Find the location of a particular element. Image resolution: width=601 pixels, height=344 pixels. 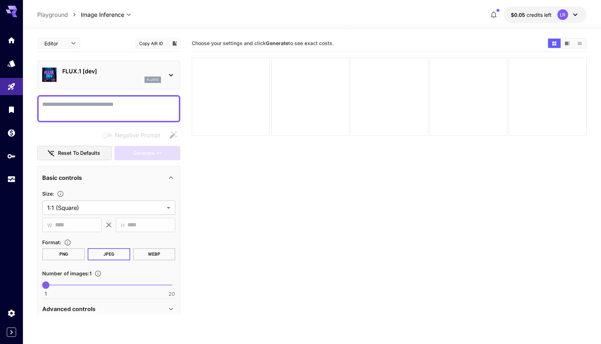

span: Format : is located at coordinates (52, 242).